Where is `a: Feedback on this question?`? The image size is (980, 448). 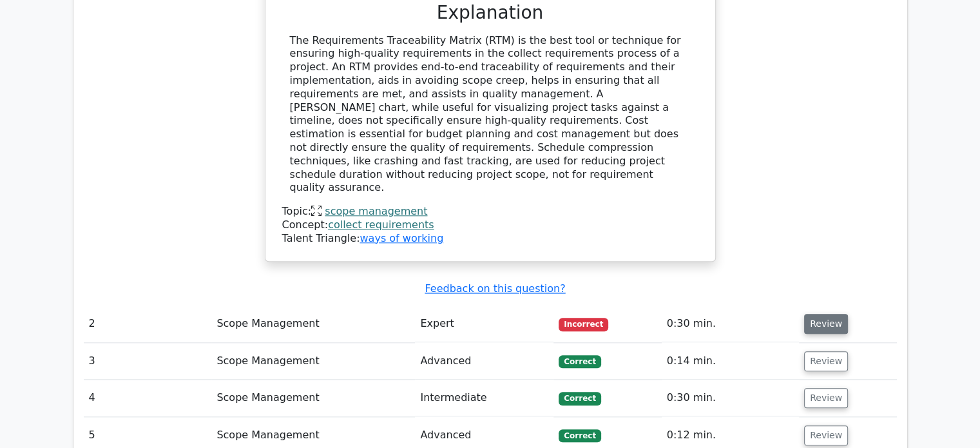 a: Feedback on this question? is located at coordinates (495, 288).